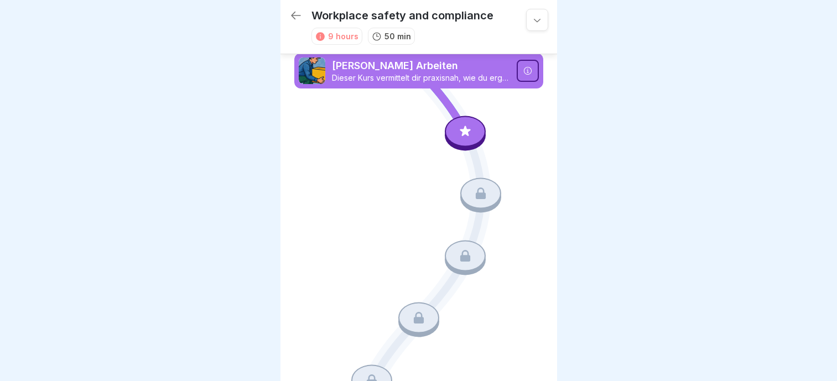  I want to click on p: Dieser Kurs vermittelt dir praxisnah, wie du ergonomisch arbeitest, typische Gefahren an deinem A..., so click(421, 78).